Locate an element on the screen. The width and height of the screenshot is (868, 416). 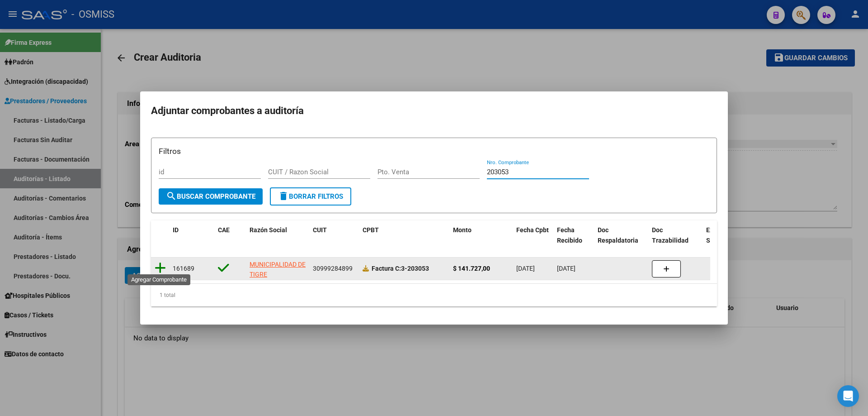
datatable-header-cell: CUIT is located at coordinates (334, 235).